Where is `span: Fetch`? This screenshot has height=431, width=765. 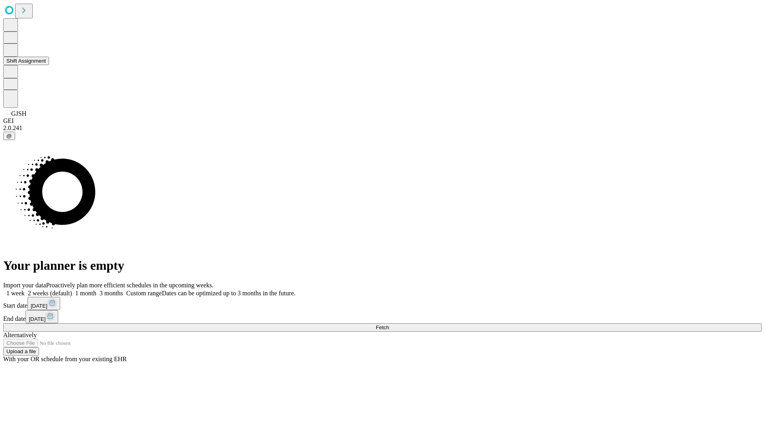
span: Fetch is located at coordinates (382, 327).